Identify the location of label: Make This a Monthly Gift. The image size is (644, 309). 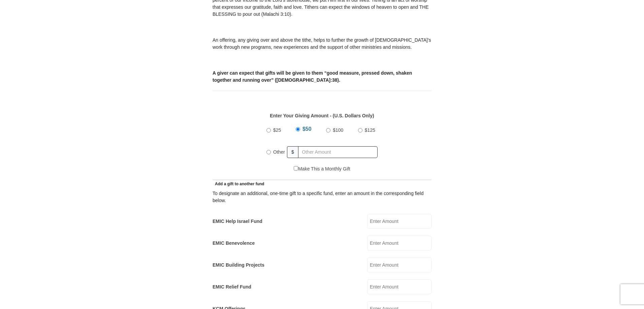
(322, 169).